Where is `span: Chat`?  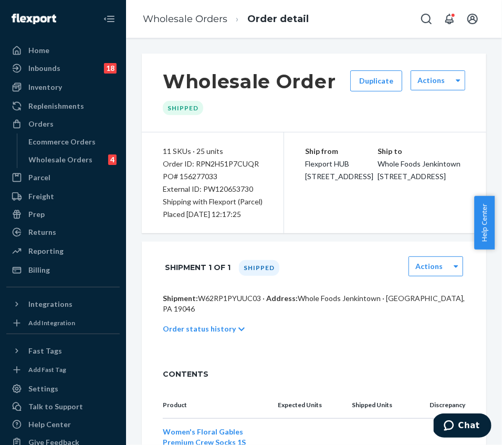
span: Chat is located at coordinates (35, 12).